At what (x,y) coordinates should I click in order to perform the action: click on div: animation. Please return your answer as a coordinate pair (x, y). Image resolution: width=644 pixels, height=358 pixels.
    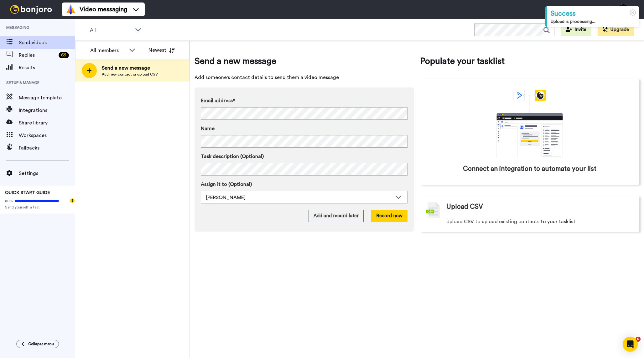
    Looking at the image, I should click on (530, 123).